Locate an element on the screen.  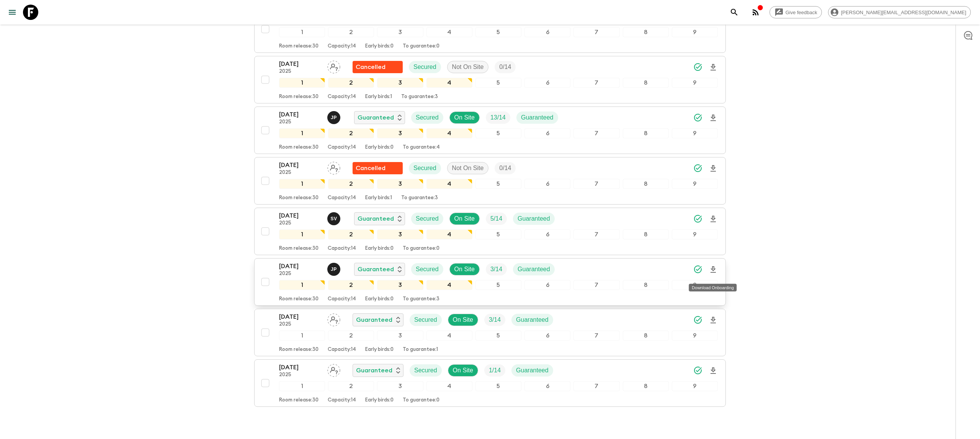
p: 1 / 14 is located at coordinates (495, 371).